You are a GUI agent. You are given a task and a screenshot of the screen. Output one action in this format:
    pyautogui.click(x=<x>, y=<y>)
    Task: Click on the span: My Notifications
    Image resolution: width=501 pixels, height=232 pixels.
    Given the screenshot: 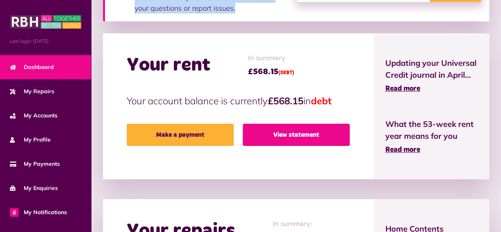 What is the action you would take?
    pyautogui.click(x=38, y=212)
    